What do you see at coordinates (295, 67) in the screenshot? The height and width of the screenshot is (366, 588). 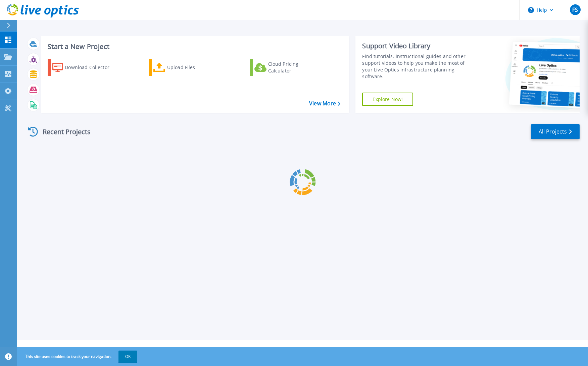 I see `div: Cloud Pricing Calculator` at bounding box center [295, 67].